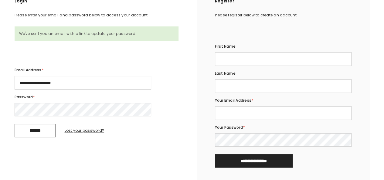 Image resolution: width=384 pixels, height=180 pixels. What do you see at coordinates (283, 15) in the screenshot?
I see `div: Please register below to create an account` at bounding box center [283, 15].